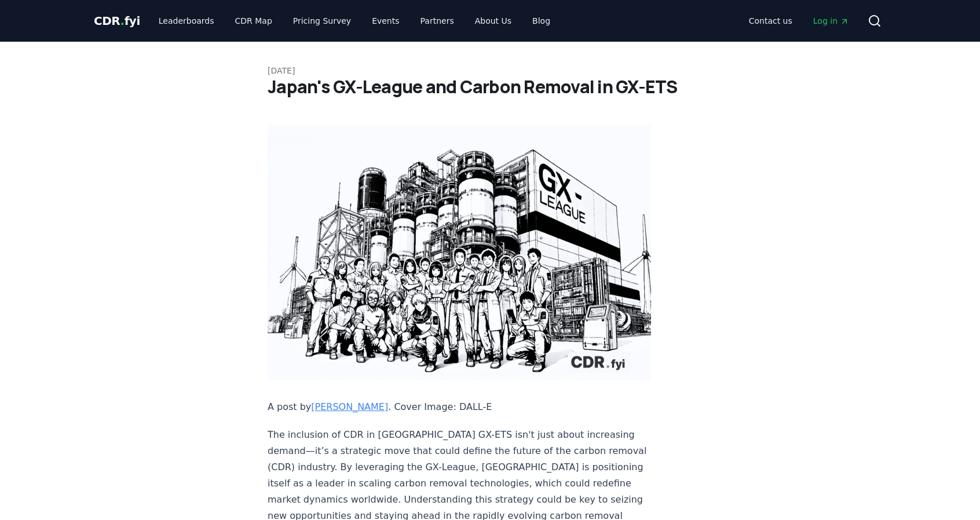 Image resolution: width=980 pixels, height=520 pixels. What do you see at coordinates (385, 21) in the screenshot?
I see `a: Events` at bounding box center [385, 21].